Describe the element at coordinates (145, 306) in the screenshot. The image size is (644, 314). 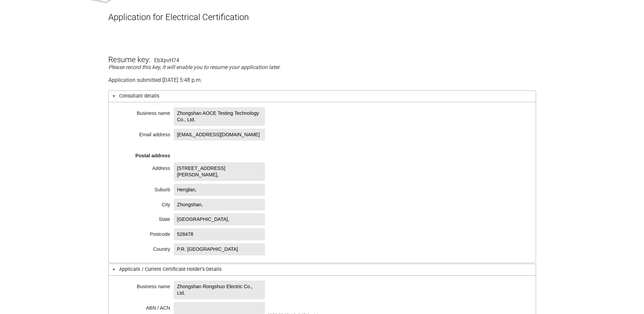
I see `div: ABN / ACN` at that location.